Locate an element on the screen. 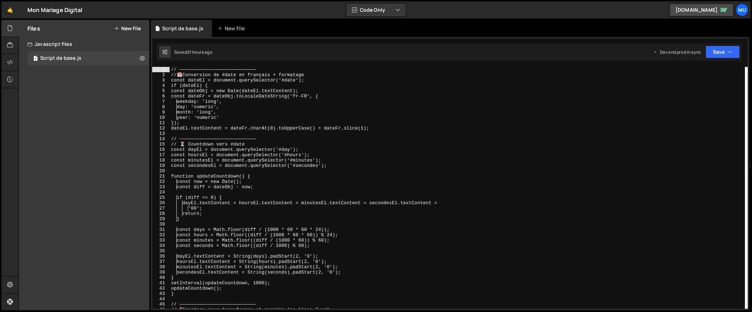 The height and width of the screenshot is (312, 752). div: 34 is located at coordinates (161, 245).